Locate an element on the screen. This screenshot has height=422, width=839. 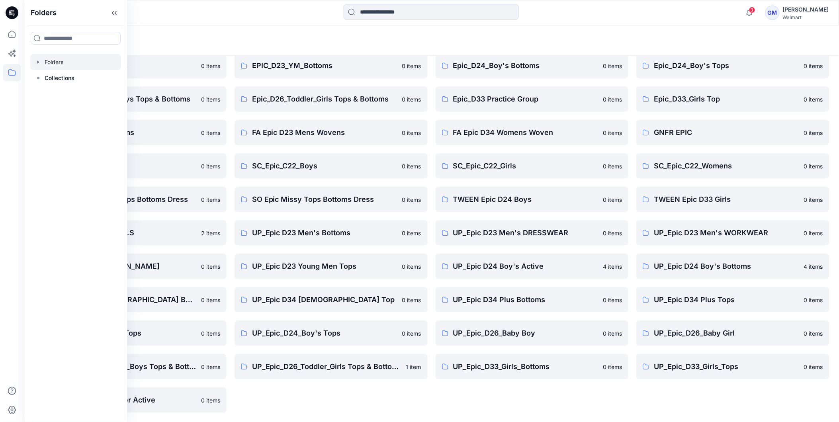
p: TWEEN Epic D33 Girls is located at coordinates (726, 199).